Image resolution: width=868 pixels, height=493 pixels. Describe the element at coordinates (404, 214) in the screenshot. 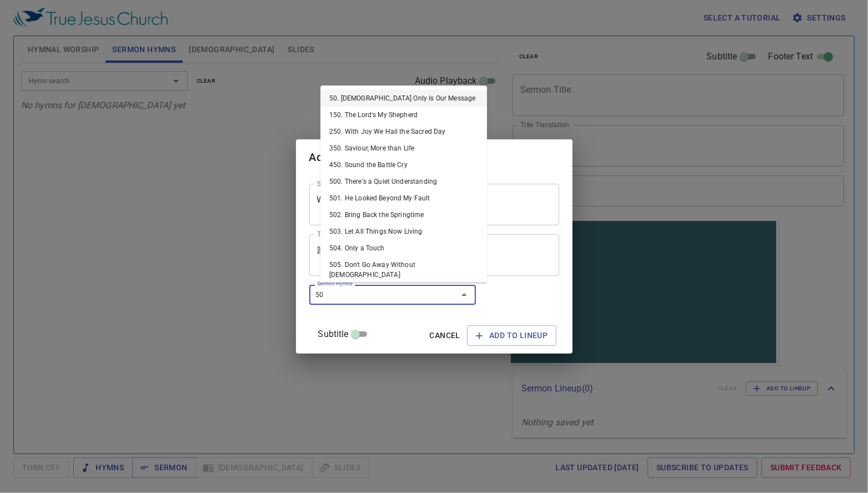

I see `li: 502. Bring Back the Springtime` at that location.